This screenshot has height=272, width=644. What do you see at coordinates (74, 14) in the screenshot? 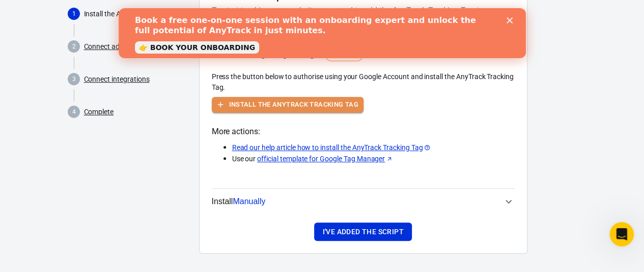
I see `text: 1` at bounding box center [74, 14].